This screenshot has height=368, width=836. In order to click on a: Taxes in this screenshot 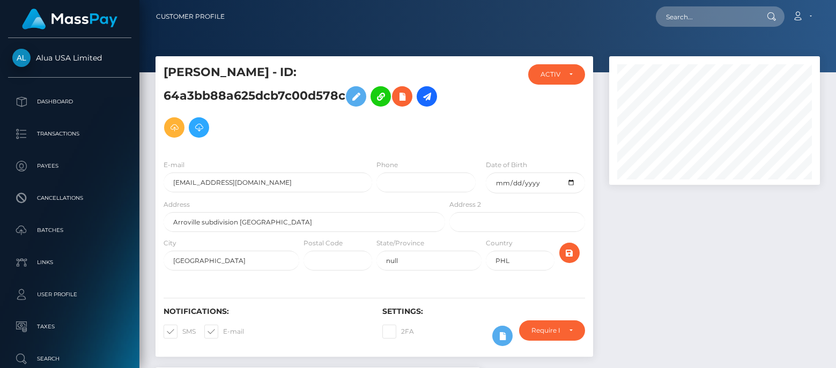, I will do `click(70, 327)`.